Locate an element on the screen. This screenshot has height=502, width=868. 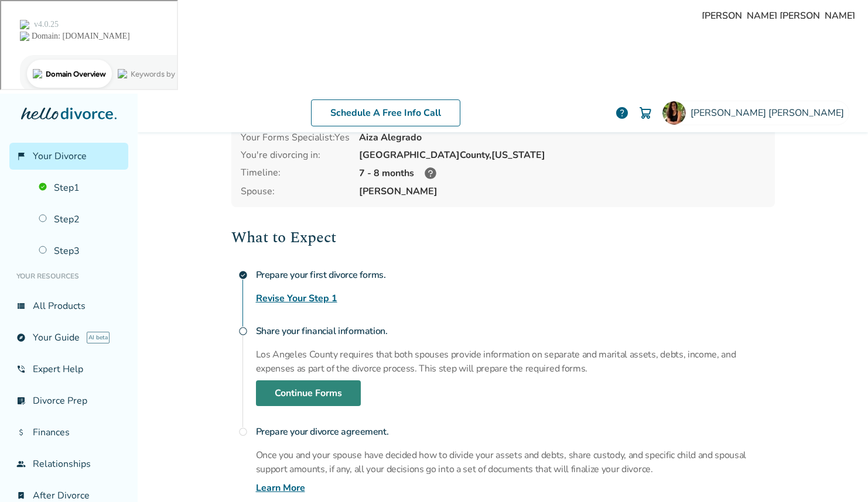
a: list_alt_checkDivorce Prep is located at coordinates (69, 401).